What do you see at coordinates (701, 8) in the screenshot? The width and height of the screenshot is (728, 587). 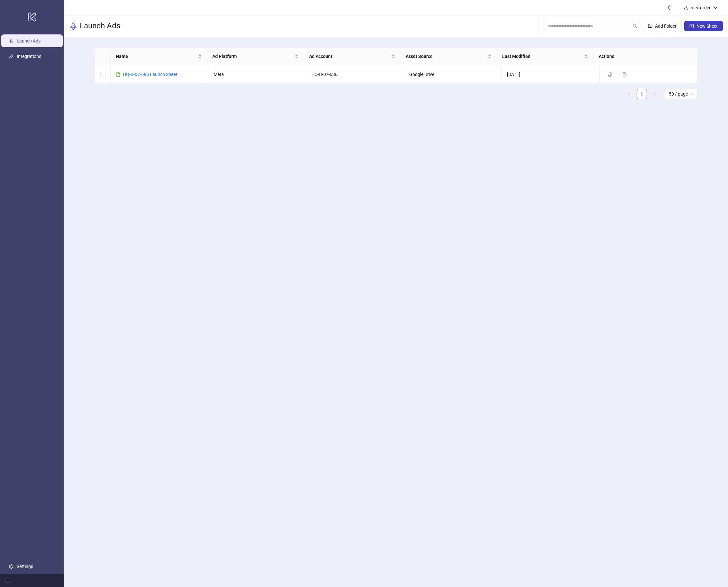 I see `div: mertorder` at bounding box center [701, 8].